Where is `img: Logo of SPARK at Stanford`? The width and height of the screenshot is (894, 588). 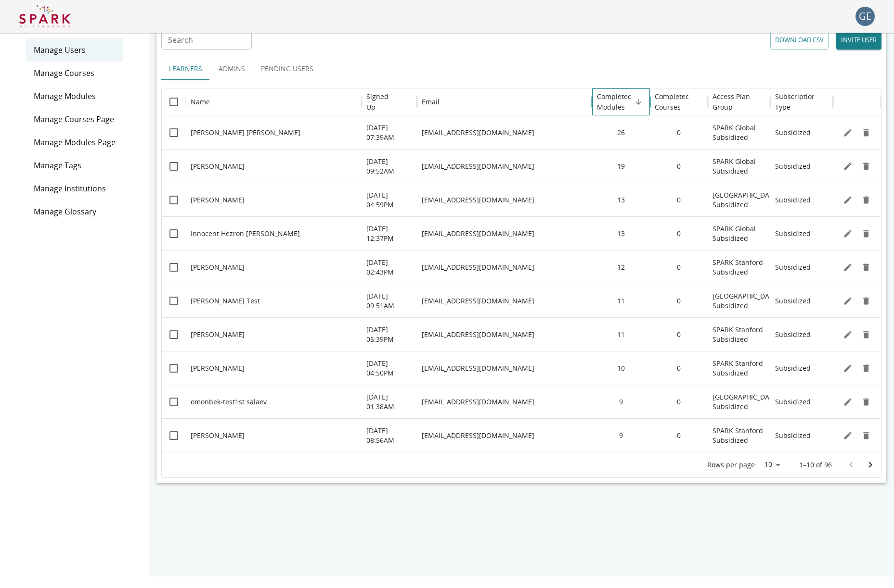 img: Logo of SPARK at Stanford is located at coordinates (46, 16).